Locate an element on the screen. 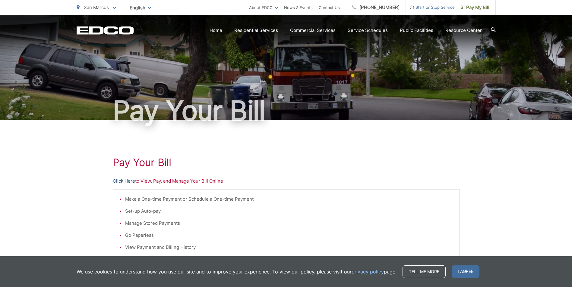 The height and width of the screenshot is (287, 572). span: Pay My Bill is located at coordinates (475, 8).